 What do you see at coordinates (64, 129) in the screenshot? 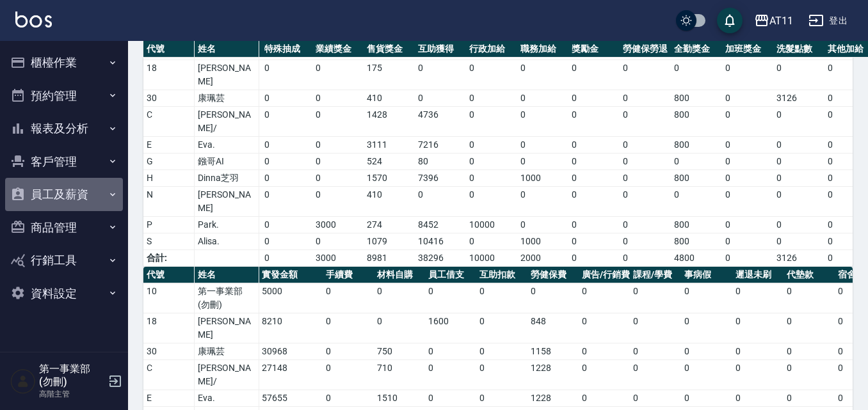
I see `button: 報表及分析` at bounding box center [64, 129].